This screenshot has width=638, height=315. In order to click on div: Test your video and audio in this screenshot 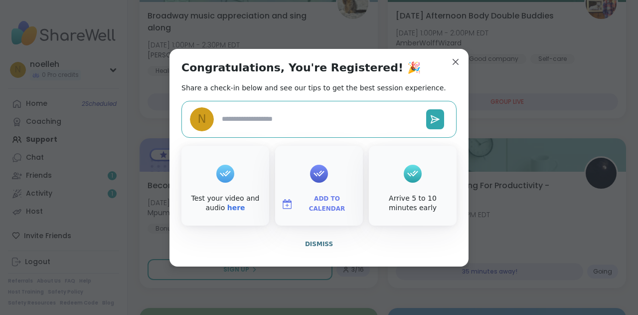, I will do `click(225, 203)`.